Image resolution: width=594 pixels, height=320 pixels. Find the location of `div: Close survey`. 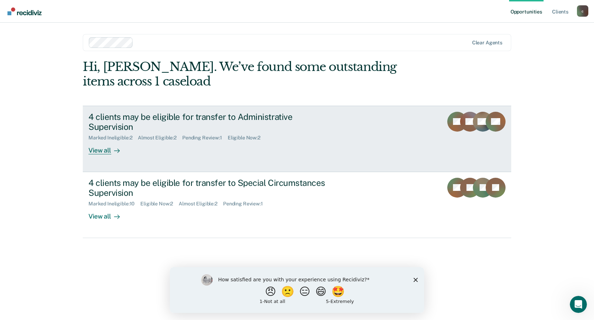

div: Close survey is located at coordinates (246, 13).